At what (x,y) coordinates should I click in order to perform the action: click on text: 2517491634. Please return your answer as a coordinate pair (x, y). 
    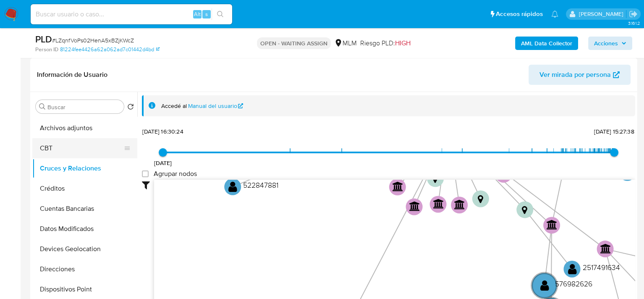
    Looking at the image, I should click on (600, 267).